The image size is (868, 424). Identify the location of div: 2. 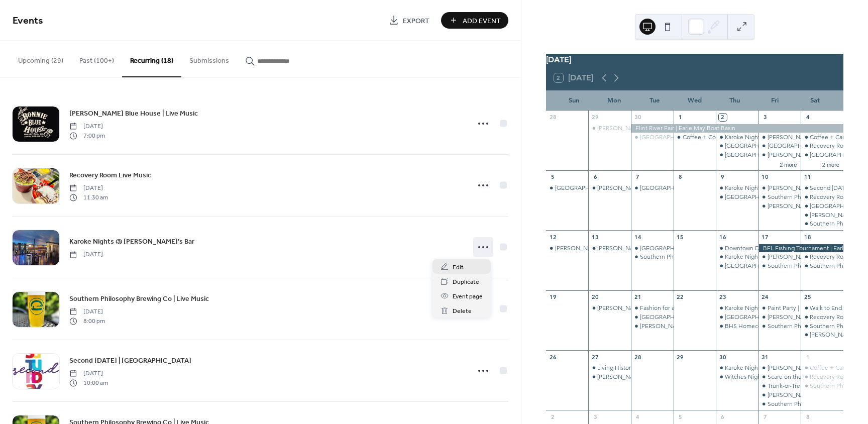
(722, 117).